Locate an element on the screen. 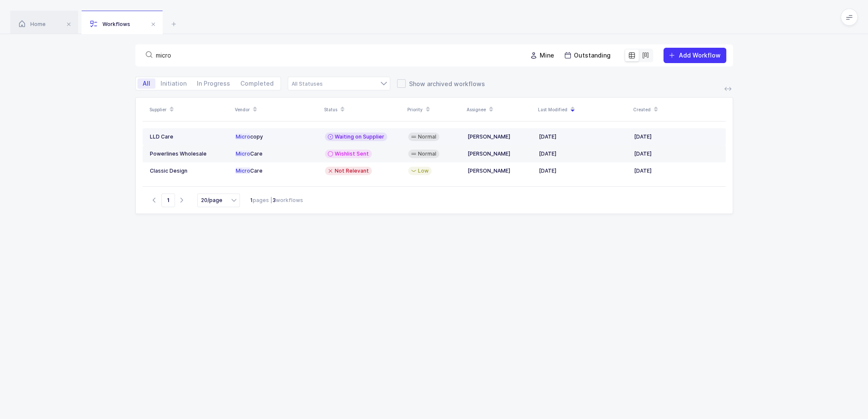 The height and width of the screenshot is (419, 868). span: Go to is located at coordinates (168, 200).